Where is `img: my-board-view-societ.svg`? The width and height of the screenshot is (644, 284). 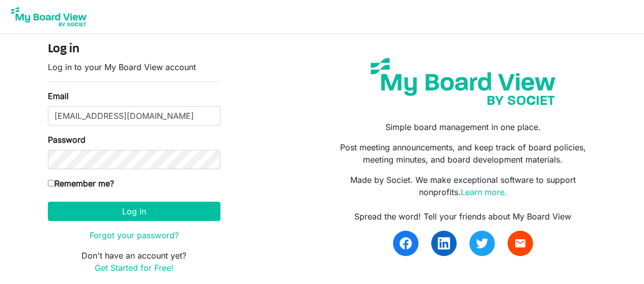
img: my-board-view-societ.svg is located at coordinates (463, 81).